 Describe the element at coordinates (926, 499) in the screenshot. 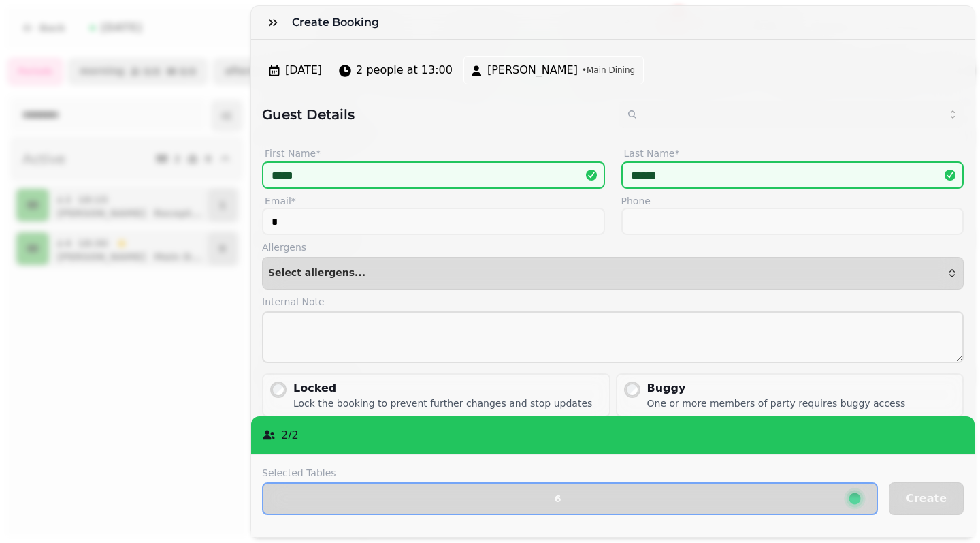

I see `button: Create` at that location.